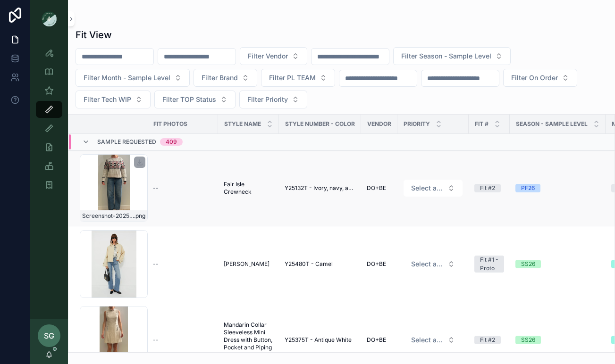 This screenshot has height=364, width=615. What do you see at coordinates (248, 340) in the screenshot?
I see `span: Mandarin Collar Sleeveless Mini Dress with Button, Pocket and Piping Details` at bounding box center [248, 340].